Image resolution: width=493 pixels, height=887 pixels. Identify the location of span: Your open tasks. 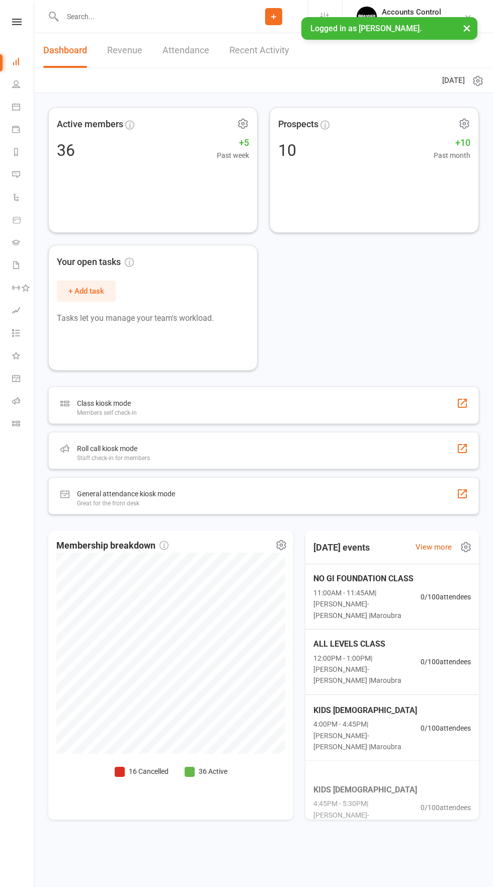
(95, 262).